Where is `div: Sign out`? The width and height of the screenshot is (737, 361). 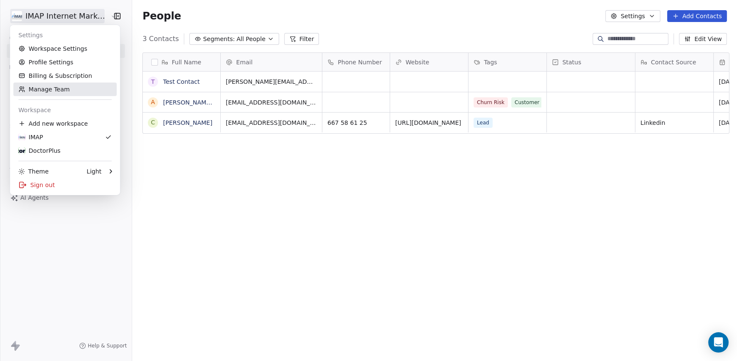 div: Sign out is located at coordinates (65, 185).